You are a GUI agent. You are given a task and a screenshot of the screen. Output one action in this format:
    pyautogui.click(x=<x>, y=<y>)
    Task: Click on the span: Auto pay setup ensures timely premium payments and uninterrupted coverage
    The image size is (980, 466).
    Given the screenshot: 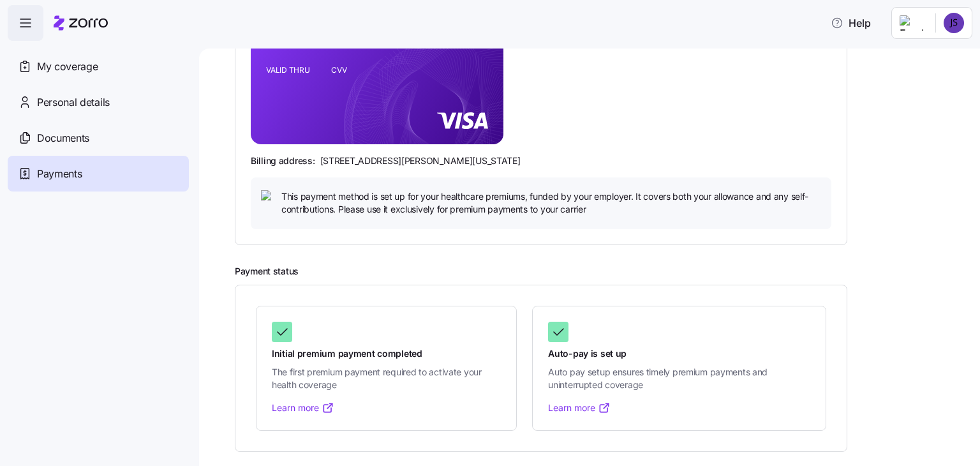 What is the action you would take?
    pyautogui.click(x=679, y=378)
    